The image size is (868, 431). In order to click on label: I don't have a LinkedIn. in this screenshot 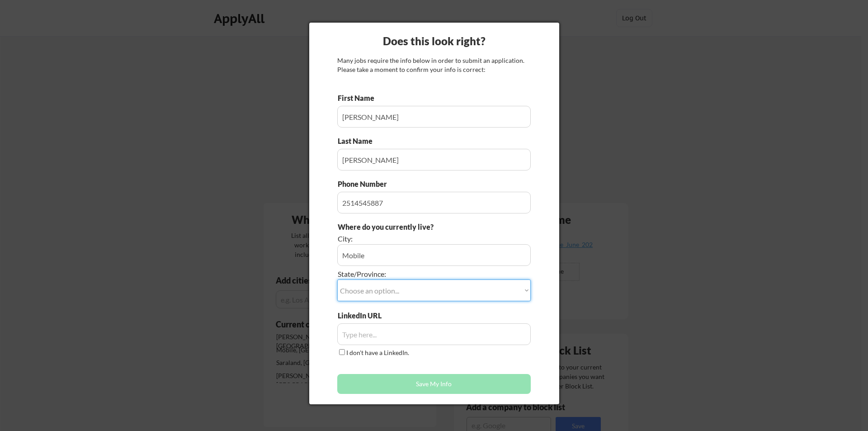, I will do `click(377, 352)`.